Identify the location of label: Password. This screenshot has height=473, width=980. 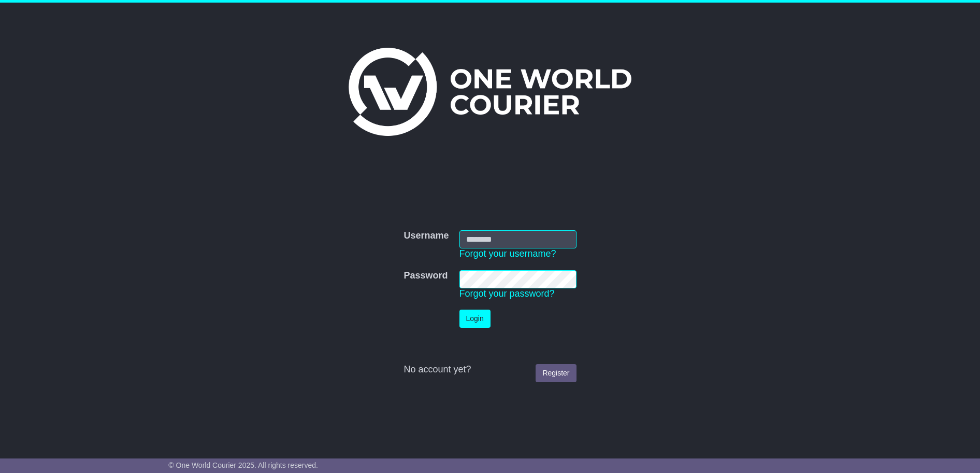
(426, 276).